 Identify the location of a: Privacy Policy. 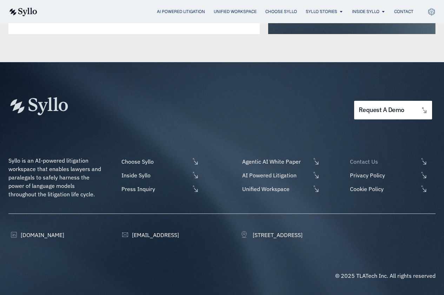
(392, 175).